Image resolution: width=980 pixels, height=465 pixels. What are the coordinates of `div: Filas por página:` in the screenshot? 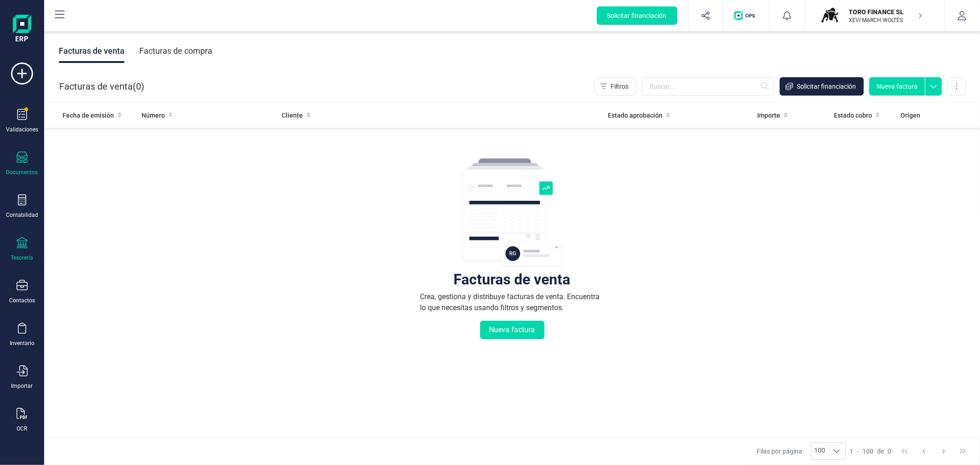 It's located at (802, 451).